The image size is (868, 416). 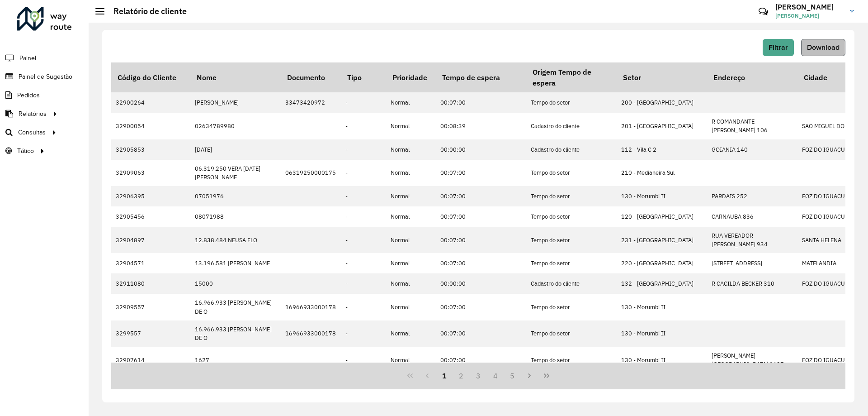 What do you see at coordinates (151, 216) in the screenshot?
I see `td: 32905456` at bounding box center [151, 216].